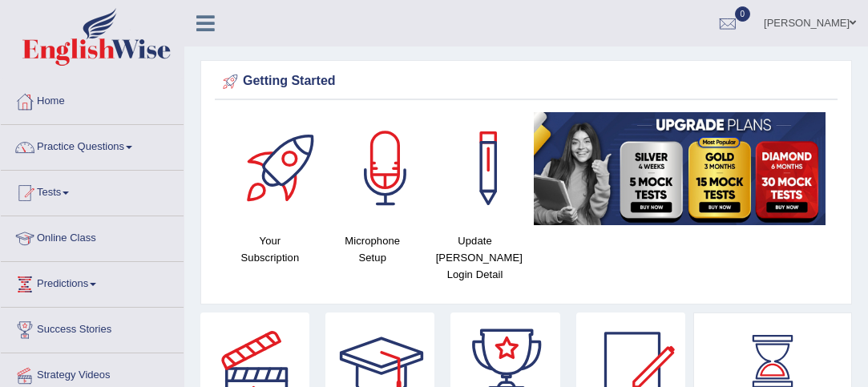  What do you see at coordinates (92, 328) in the screenshot?
I see `a: Success Stories` at bounding box center [92, 328].